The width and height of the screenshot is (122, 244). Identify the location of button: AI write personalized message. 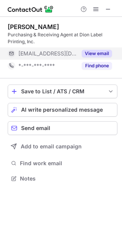
(62, 110).